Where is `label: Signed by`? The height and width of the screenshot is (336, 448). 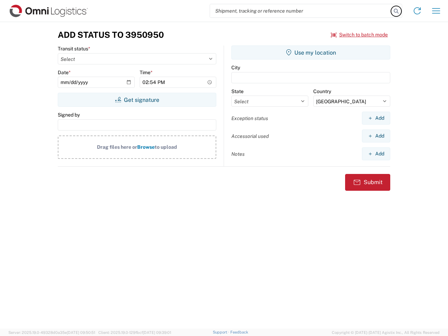 label: Signed by is located at coordinates (69, 115).